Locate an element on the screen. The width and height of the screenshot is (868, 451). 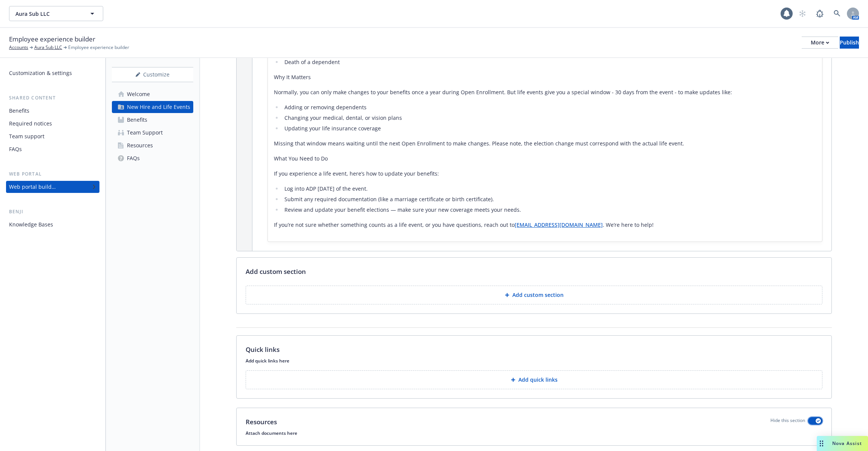
p: Attach documents here is located at coordinates (534, 434).